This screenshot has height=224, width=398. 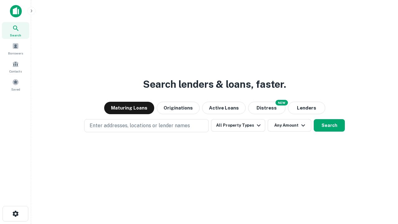 What do you see at coordinates (282, 103) in the screenshot?
I see `div: NEW` at bounding box center [282, 103].